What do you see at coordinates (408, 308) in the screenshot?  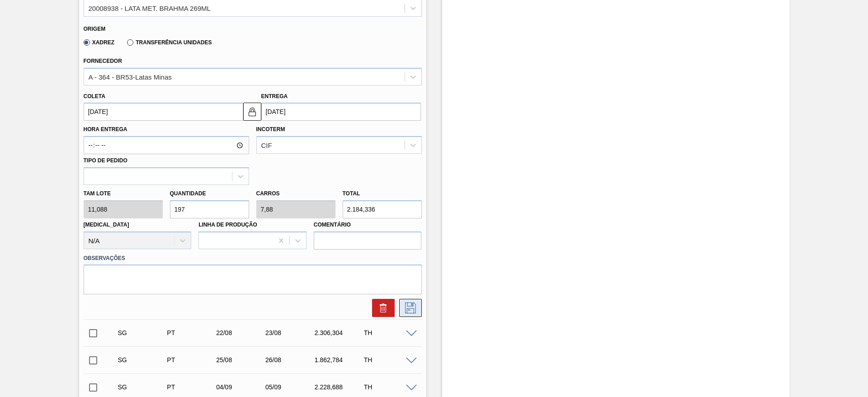 I see `div: Salvar Sugestão` at bounding box center [408, 308].